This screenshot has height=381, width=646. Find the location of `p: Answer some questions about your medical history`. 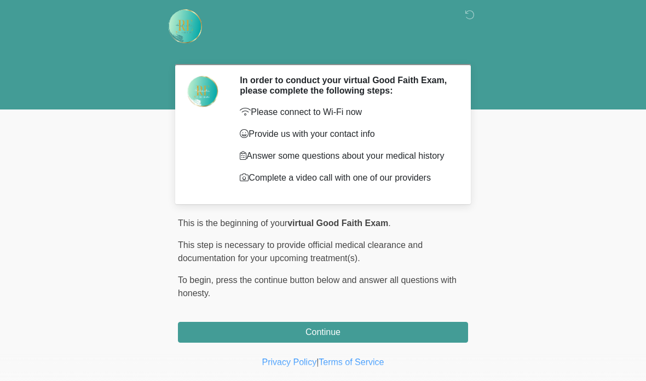

p: Answer some questions about your medical history is located at coordinates (346, 156).